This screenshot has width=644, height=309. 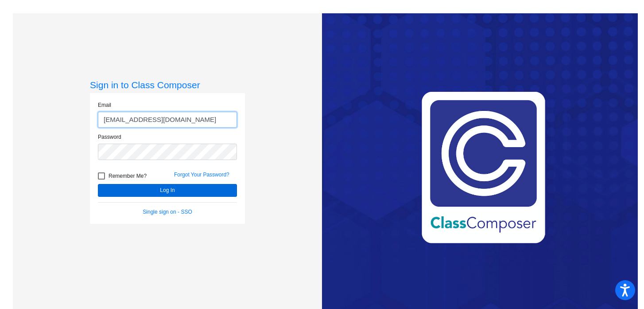 What do you see at coordinates (110, 137) in the screenshot?
I see `label: Password` at bounding box center [110, 137].